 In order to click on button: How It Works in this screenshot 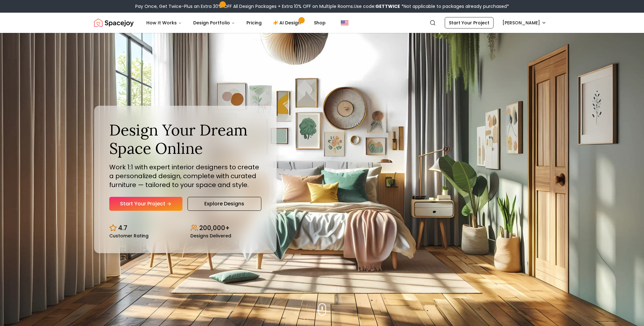, I will do `click(164, 23)`.